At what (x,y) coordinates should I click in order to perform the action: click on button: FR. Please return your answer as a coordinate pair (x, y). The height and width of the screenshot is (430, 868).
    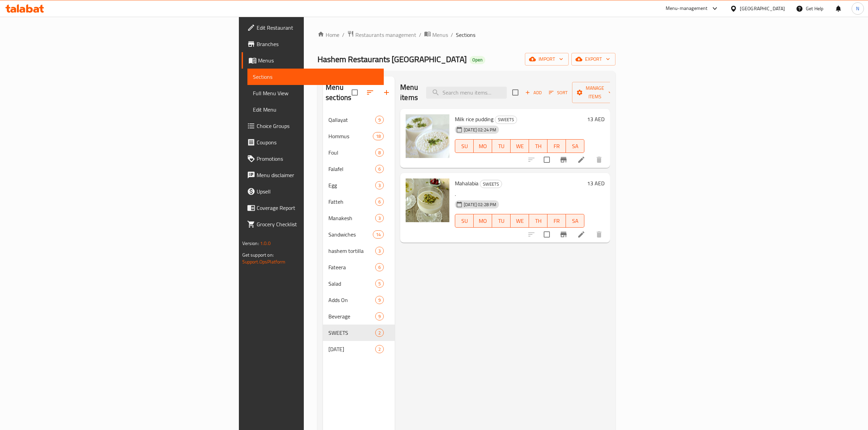
    Looking at the image, I should click on (556, 221).